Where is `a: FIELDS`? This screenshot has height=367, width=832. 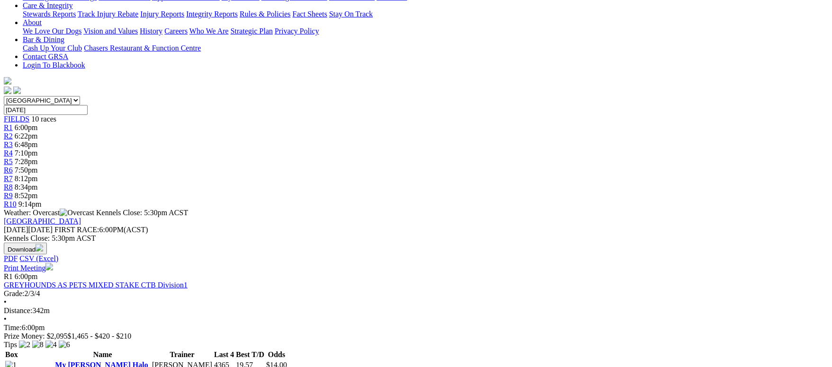
a: FIELDS is located at coordinates (17, 119).